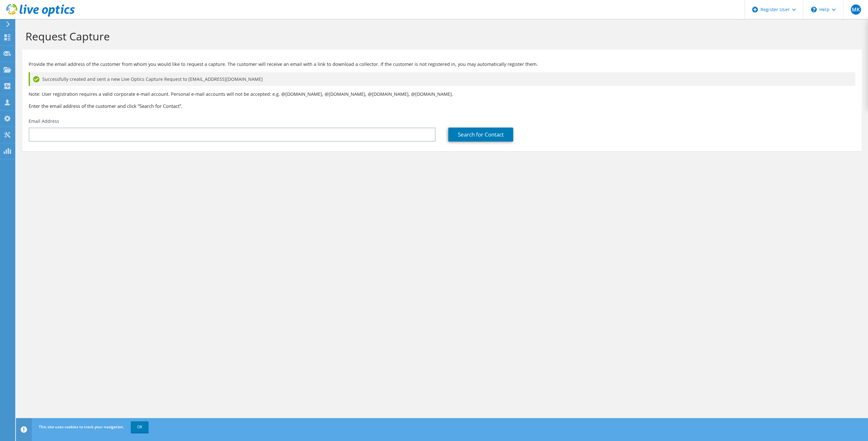 This screenshot has width=868, height=441. I want to click on label: Email Address, so click(44, 121).